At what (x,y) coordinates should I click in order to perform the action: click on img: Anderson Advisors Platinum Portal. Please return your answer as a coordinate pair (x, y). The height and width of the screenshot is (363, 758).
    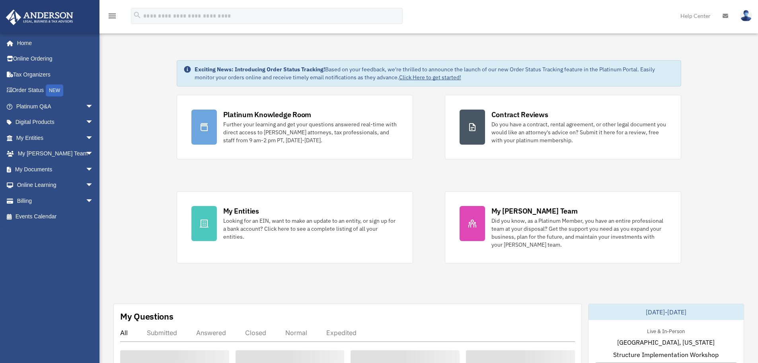
    Looking at the image, I should click on (39, 17).